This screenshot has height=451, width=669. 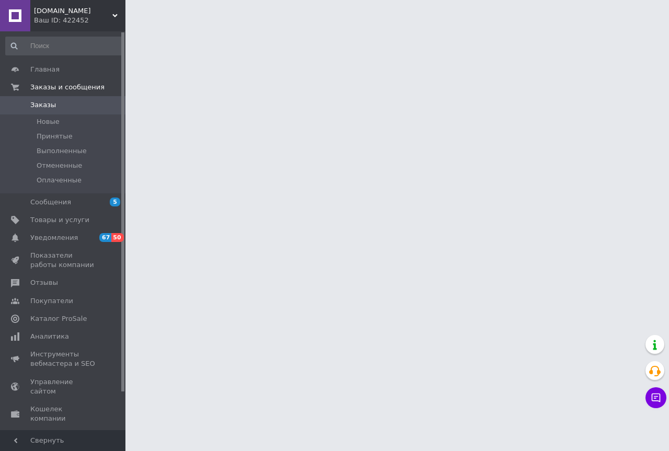 I want to click on span: Показатели работы компании, so click(x=63, y=260).